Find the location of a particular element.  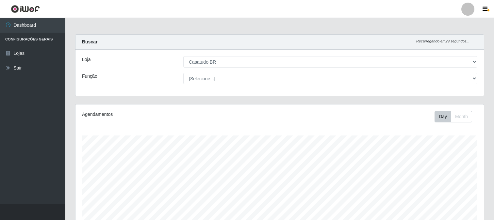

label: Função is located at coordinates (89, 76).